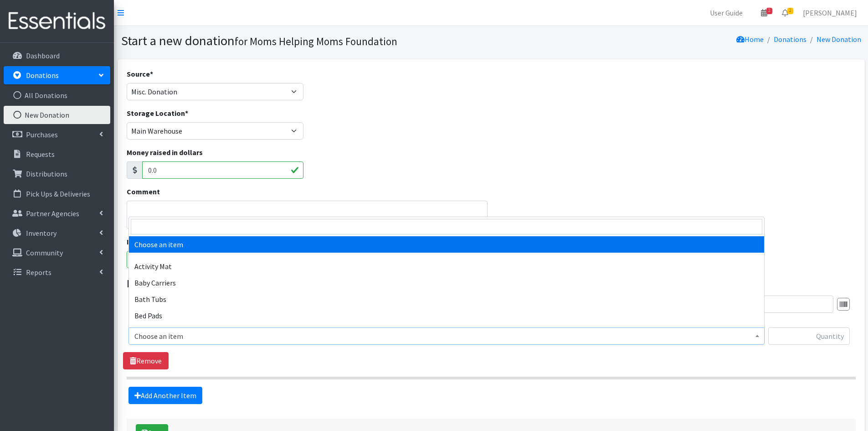 The image size is (868, 431). I want to click on p: Community, so click(44, 253).